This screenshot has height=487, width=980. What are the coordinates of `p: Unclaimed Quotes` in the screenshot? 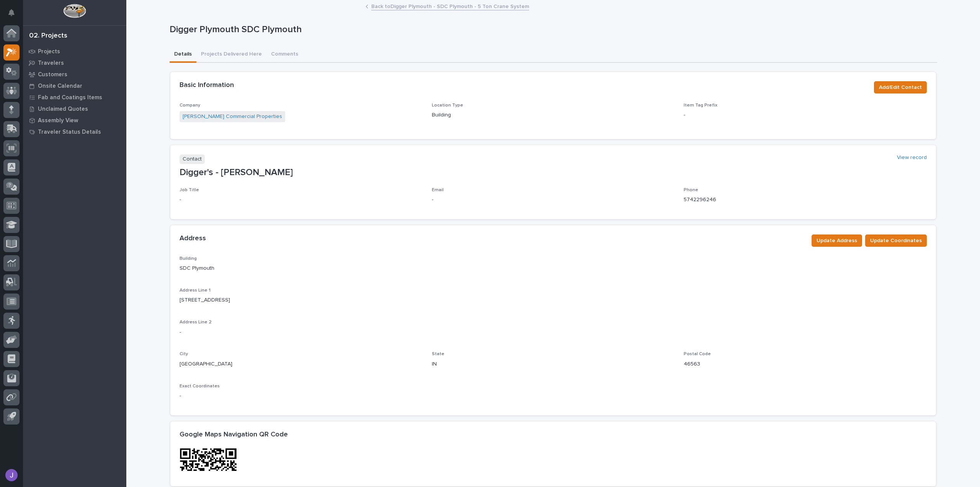 It's located at (63, 109).